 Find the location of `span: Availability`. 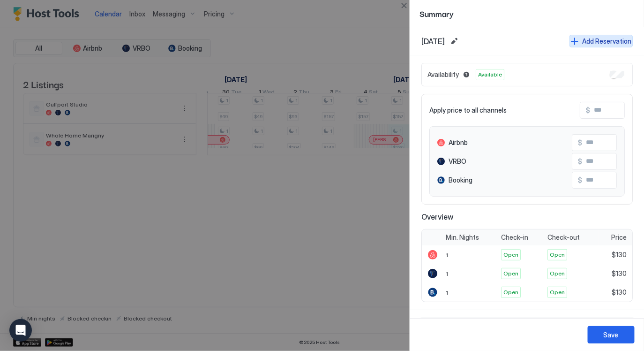

span: Availability is located at coordinates (443, 75).